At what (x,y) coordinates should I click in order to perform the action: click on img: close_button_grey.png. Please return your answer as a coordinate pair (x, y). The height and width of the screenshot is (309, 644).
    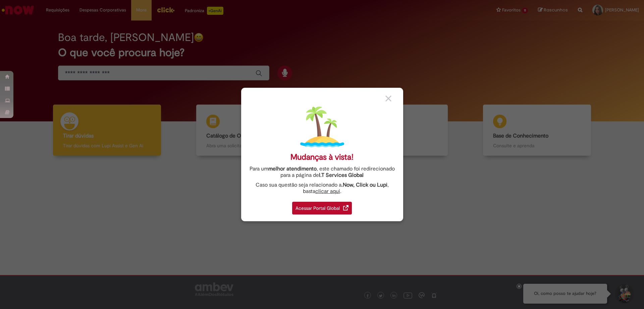
    Looking at the image, I should click on (388, 98).